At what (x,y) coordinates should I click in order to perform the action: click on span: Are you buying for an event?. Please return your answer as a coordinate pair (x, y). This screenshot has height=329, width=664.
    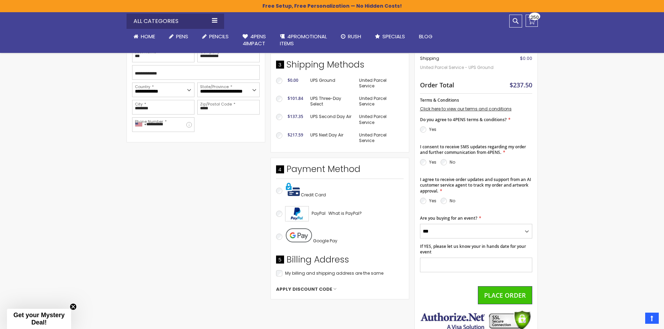
    Looking at the image, I should click on (448, 218).